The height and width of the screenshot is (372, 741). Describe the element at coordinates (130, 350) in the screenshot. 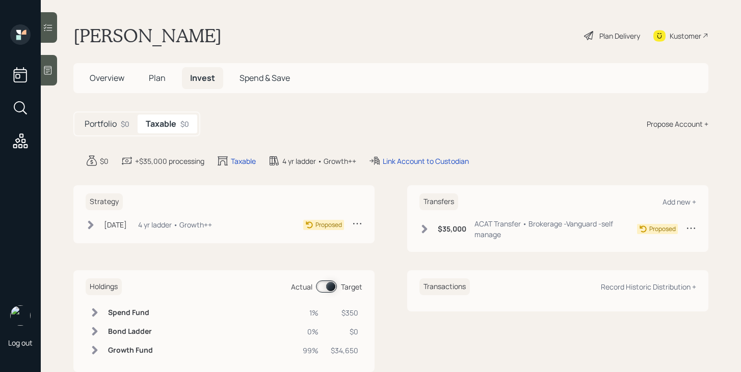

I see `h6: Growth Fund` at that location.